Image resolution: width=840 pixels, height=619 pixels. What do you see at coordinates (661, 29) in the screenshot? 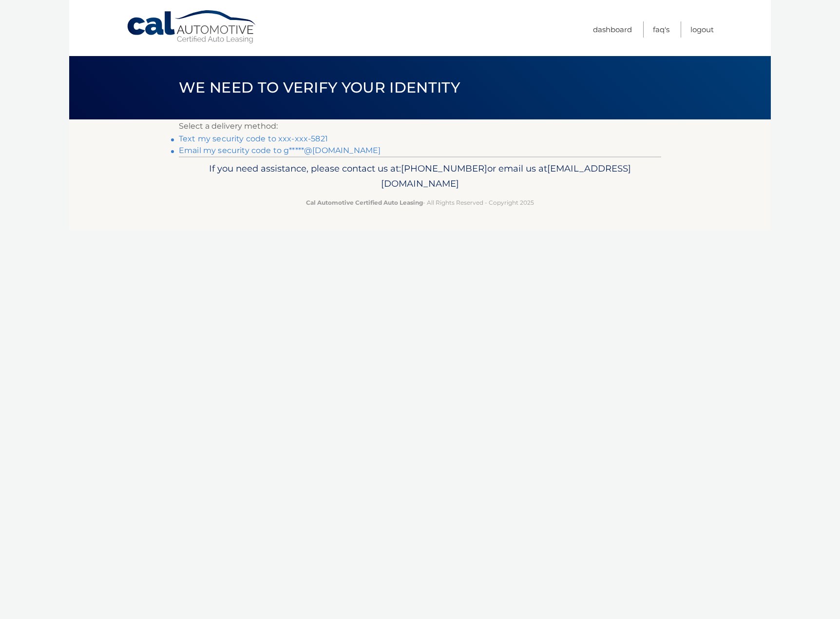
I see `a: FAQ's` at bounding box center [661, 29].